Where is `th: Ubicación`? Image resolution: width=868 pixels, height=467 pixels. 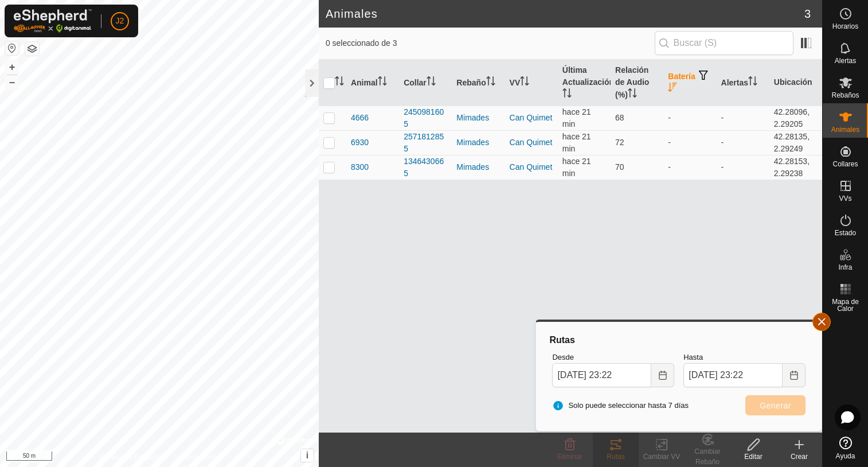 th: Ubicación is located at coordinates (796, 83).